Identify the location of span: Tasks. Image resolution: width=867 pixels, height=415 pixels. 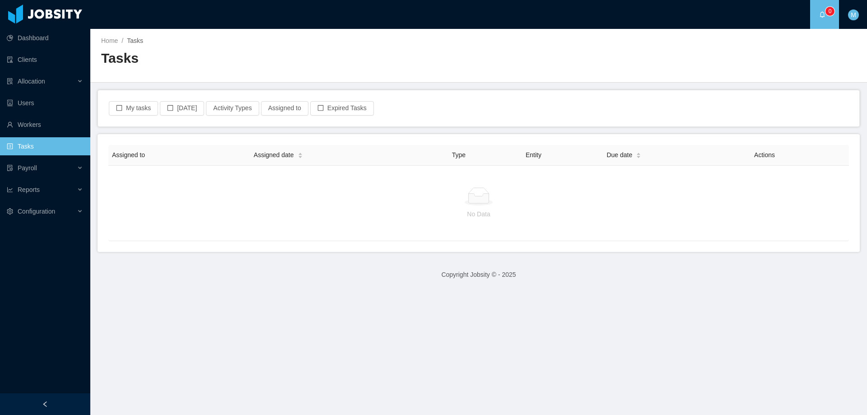
(135, 41).